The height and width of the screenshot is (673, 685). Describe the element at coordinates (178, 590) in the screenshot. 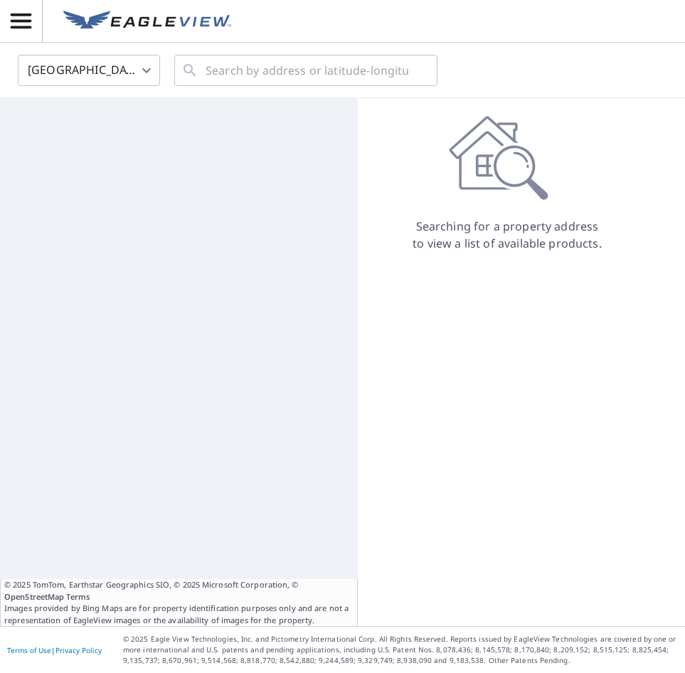

I see `span: © 2025 TomTom, Earthstar Geographics SIO, © 2025 Microsoft Corporation, ©` at that location.